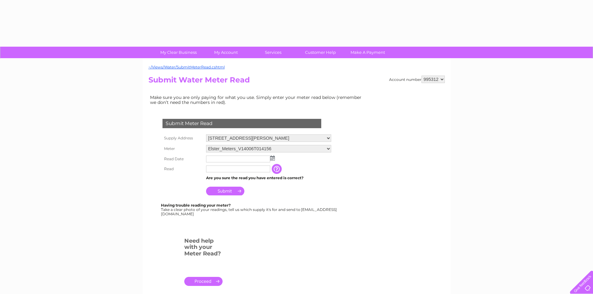 This screenshot has width=593, height=294. I want to click on div: Account number, so click(417, 79).